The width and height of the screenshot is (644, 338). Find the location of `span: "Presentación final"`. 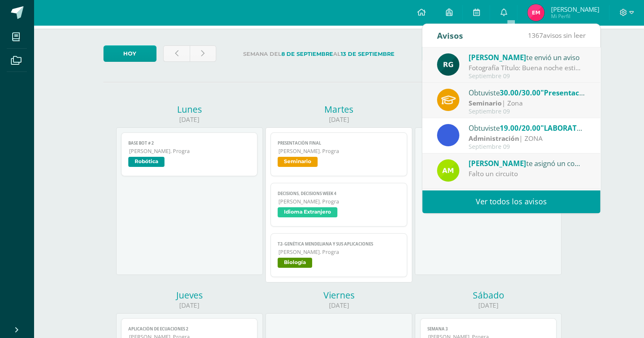

span: "Presentación final" is located at coordinates (576, 92).